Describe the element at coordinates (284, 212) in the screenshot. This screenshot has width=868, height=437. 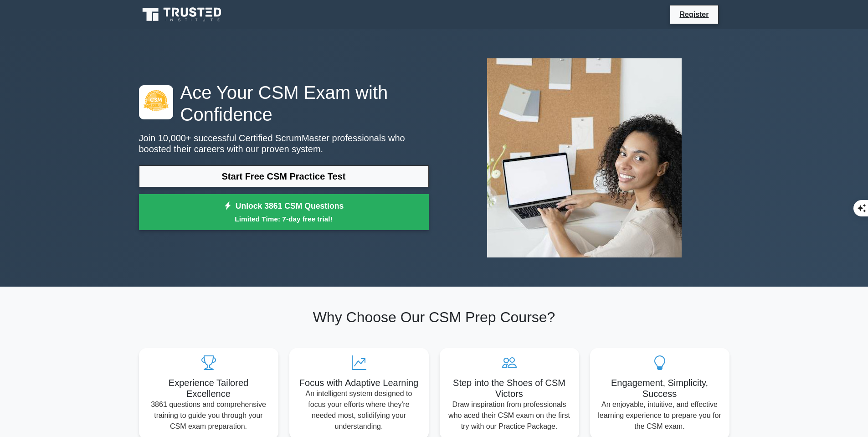
I see `a: Unlock 3861 CSM QuestionsLimited Time: 7-day free trial!` at that location.